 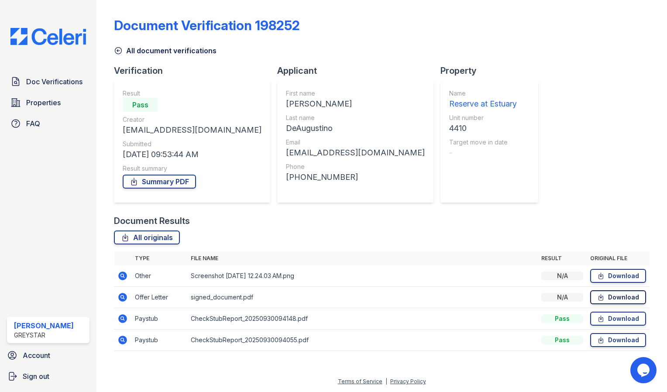 What do you see at coordinates (356, 128) in the screenshot?
I see `div: DeAugustino` at bounding box center [356, 128].